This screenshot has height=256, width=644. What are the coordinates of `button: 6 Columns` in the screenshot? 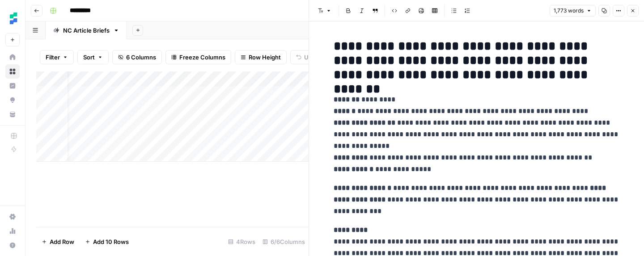 It's located at (137, 57).